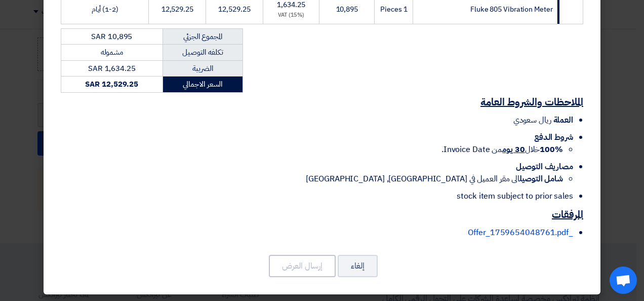  Describe the element at coordinates (357, 266) in the screenshot. I see `button: إلغاء` at that location.